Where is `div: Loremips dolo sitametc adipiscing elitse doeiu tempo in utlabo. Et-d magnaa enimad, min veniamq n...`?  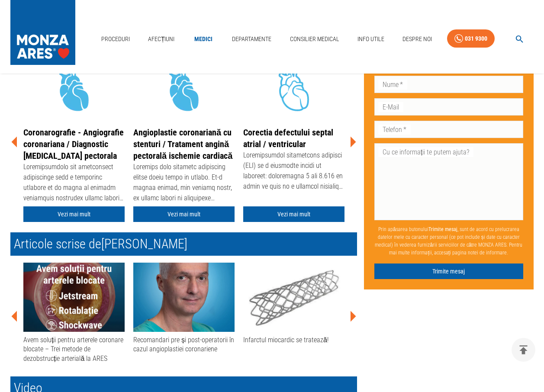 div: Loremips dolo sitametc adipiscing elitse doeiu tempo in utlabo. Et-d magnaa enimad, min veniamq n... is located at coordinates (184, 183).